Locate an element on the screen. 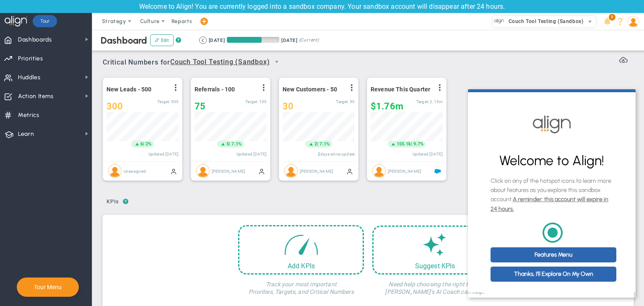 This screenshot has width=644, height=306. span: Refresh Data is located at coordinates (623, 59).